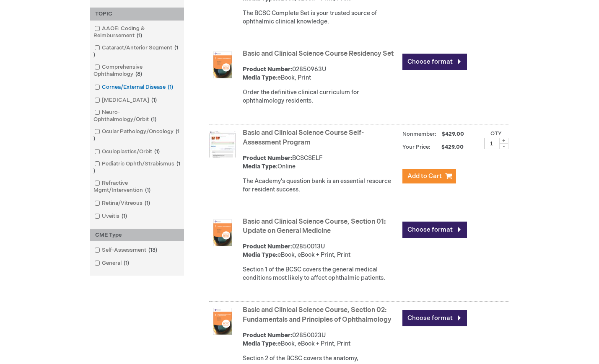 The height and width of the screenshot is (364, 599). Describe the element at coordinates (137, 32) in the screenshot. I see `a: AAOE: Coding & Reimbursement1` at that location.